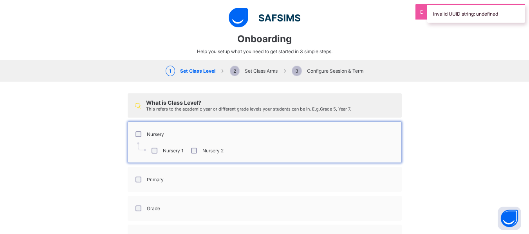 The image size is (529, 234). What do you see at coordinates (509, 219) in the screenshot?
I see `button: Open asap` at bounding box center [509, 219].